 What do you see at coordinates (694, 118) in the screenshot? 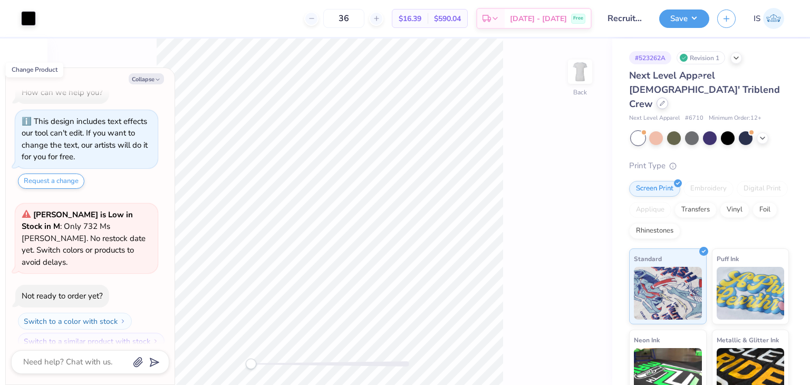
I see `span: # 6710` at bounding box center [694, 118].